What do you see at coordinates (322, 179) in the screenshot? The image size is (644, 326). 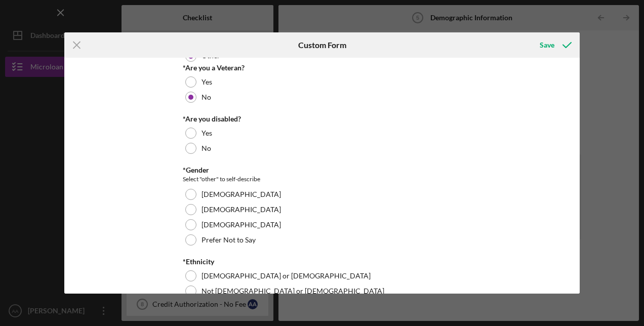 I see `div: Select "other" to self-describe` at bounding box center [322, 179].